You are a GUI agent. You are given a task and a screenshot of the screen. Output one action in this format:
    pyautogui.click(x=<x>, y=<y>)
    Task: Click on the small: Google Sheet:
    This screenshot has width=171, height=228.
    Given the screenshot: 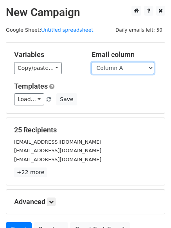 What is the action you would take?
    pyautogui.click(x=50, y=30)
    